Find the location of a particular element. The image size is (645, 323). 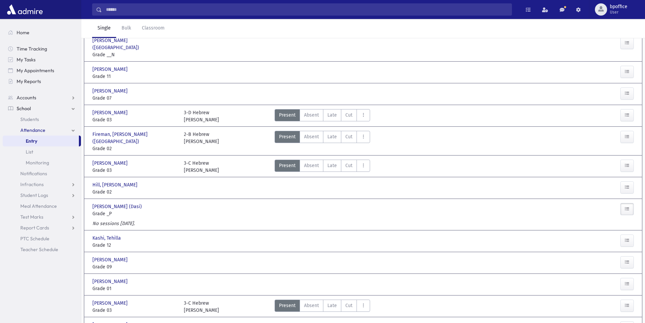

span: Infractions is located at coordinates (32, 184).